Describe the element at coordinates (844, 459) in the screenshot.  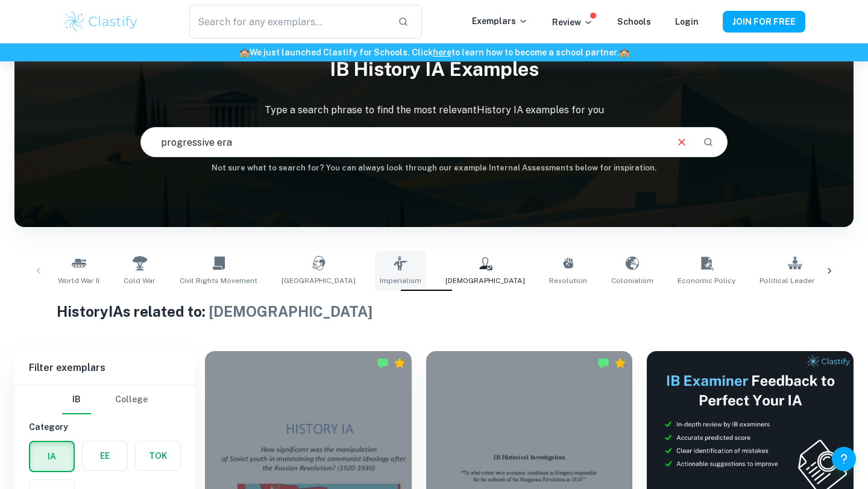
I see `button: Help and Feedback` at that location.